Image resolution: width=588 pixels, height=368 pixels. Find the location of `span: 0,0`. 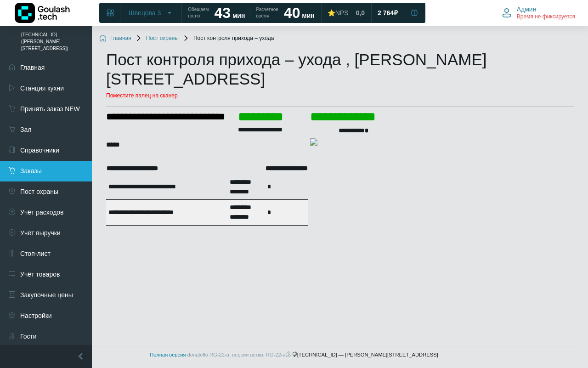

span: 0,0 is located at coordinates (360, 13).